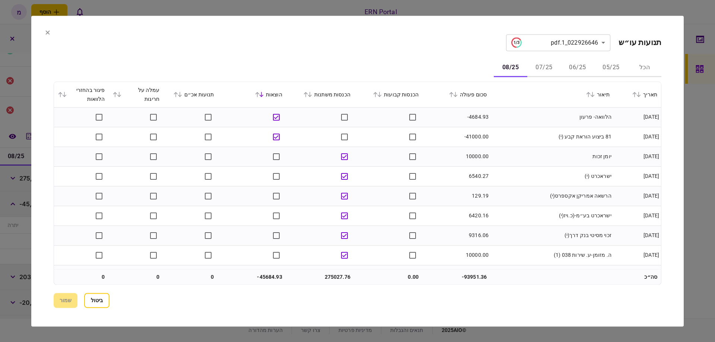 The height and width of the screenshot is (342, 715). I want to click on td: ישראכרט (י), so click(552, 177).